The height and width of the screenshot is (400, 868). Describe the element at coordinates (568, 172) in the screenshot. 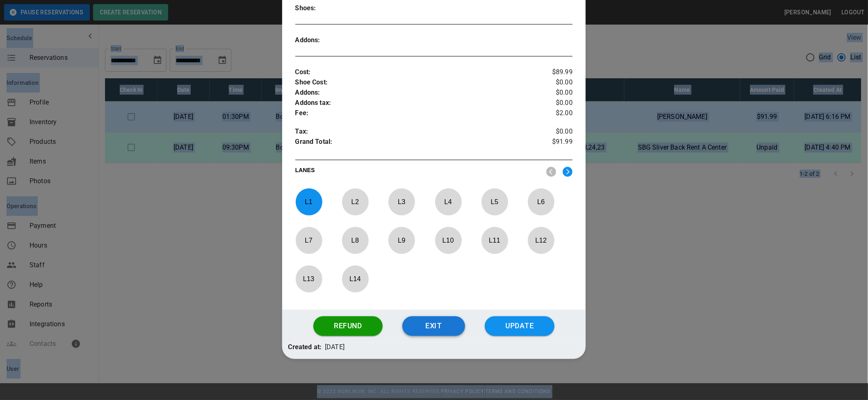

I see `img: right.svg` at that location.